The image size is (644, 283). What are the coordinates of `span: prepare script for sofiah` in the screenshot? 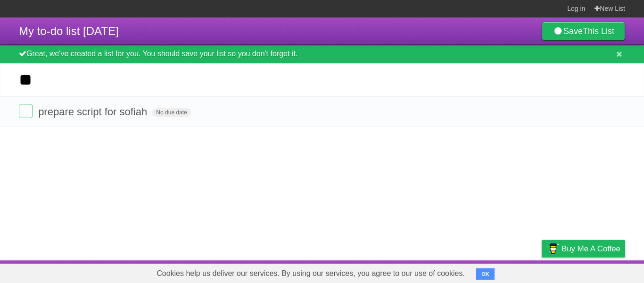 It's located at (94, 111).